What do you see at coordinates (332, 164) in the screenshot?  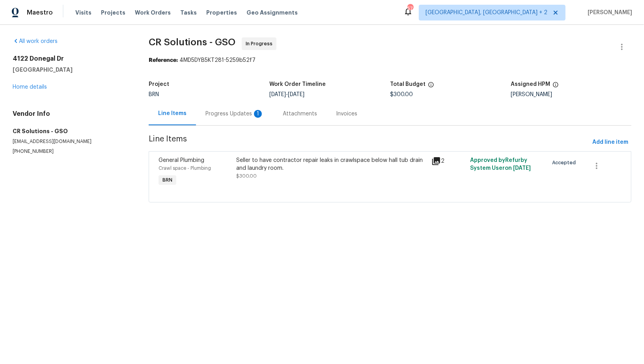 I see `div: Seller to have contractor repair leaks in crawlspace below hall tub drain and laundry room.` at bounding box center [332, 164].